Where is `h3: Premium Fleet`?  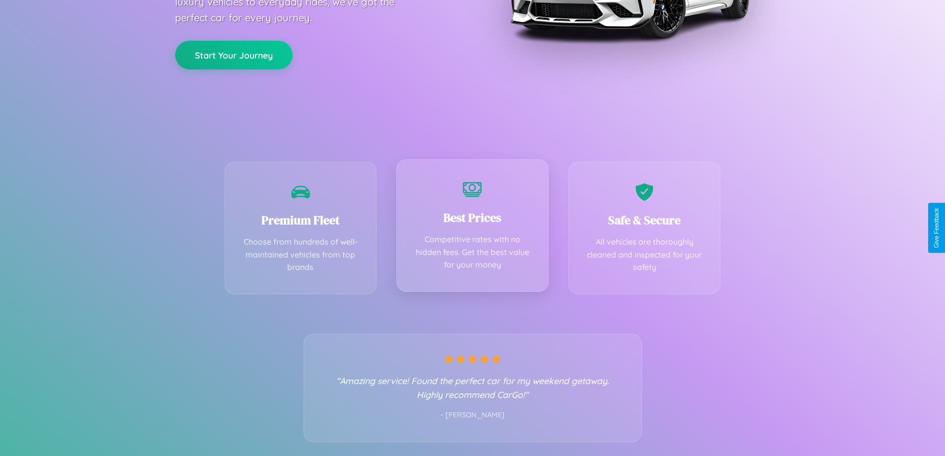
h3: Premium Fleet is located at coordinates (301, 220).